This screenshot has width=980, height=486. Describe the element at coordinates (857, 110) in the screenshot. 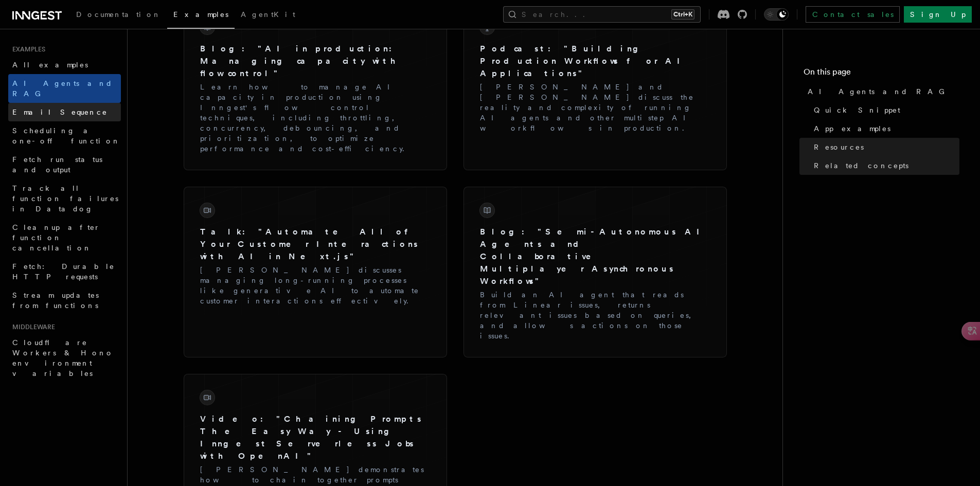

I see `span: Quick Snippet` at that location.